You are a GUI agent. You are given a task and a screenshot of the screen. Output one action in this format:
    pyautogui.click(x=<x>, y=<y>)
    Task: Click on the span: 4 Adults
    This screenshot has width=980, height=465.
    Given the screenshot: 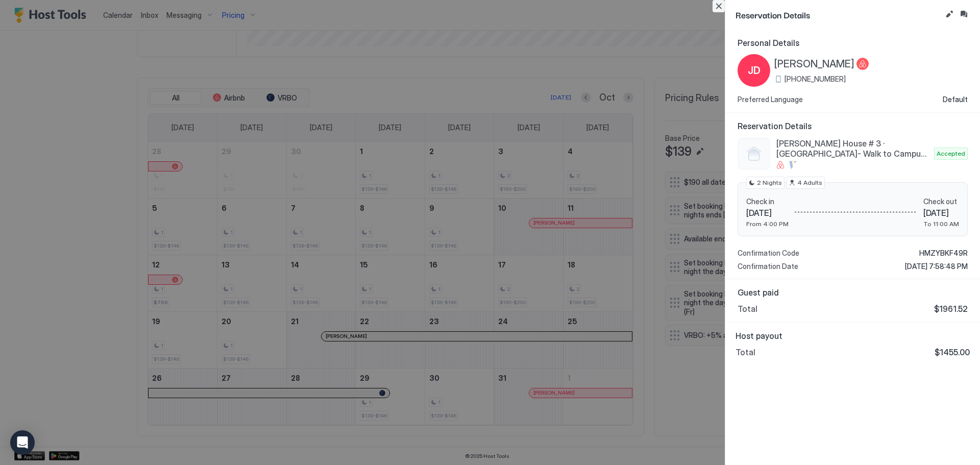 What is the action you would take?
    pyautogui.click(x=809, y=183)
    